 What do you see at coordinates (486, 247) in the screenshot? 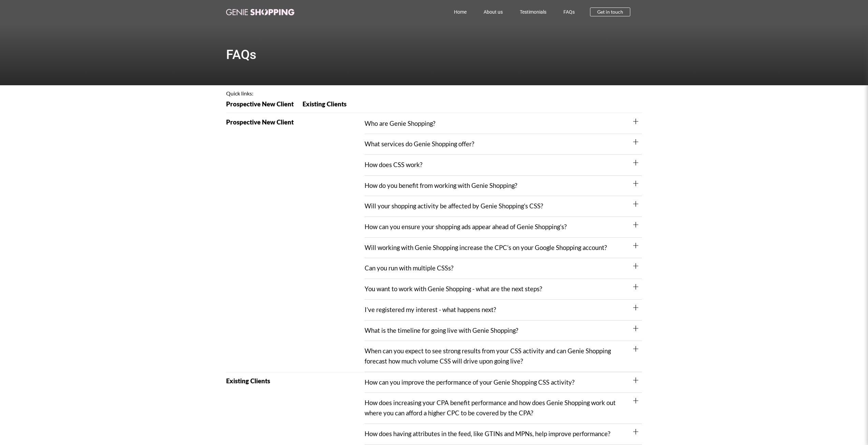
I see `a: Will working with Genie Shopping increase the CPC’s on your Google Shopping account?` at bounding box center [486, 247].